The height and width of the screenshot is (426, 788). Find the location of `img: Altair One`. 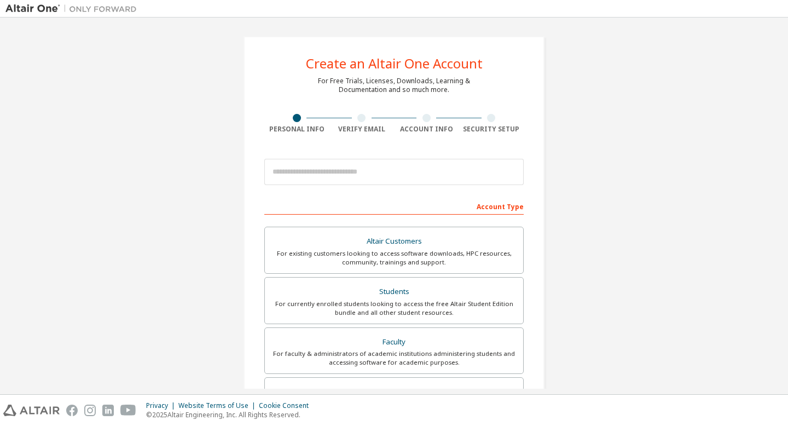

img: Altair One is located at coordinates (74, 9).